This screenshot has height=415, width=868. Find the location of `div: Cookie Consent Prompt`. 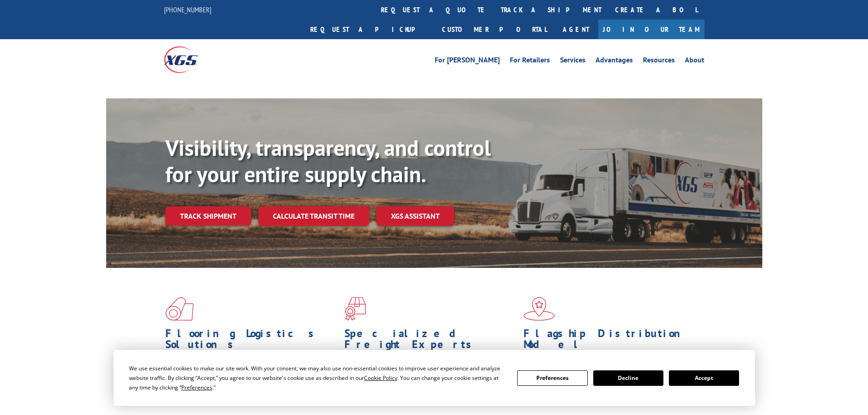

div: Cookie Consent Prompt is located at coordinates (435, 378).